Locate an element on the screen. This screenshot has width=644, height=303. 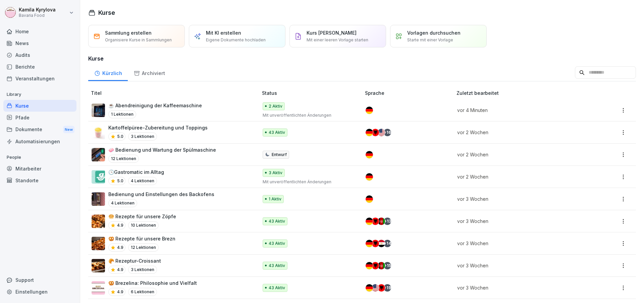
p: Eigene Dokumente hochladen is located at coordinates (236, 40).